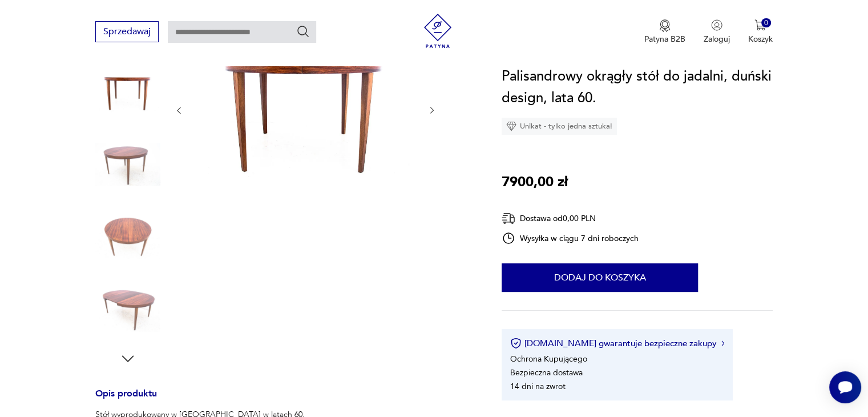  What do you see at coordinates (760, 39) in the screenshot?
I see `p: Koszyk` at bounding box center [760, 39].